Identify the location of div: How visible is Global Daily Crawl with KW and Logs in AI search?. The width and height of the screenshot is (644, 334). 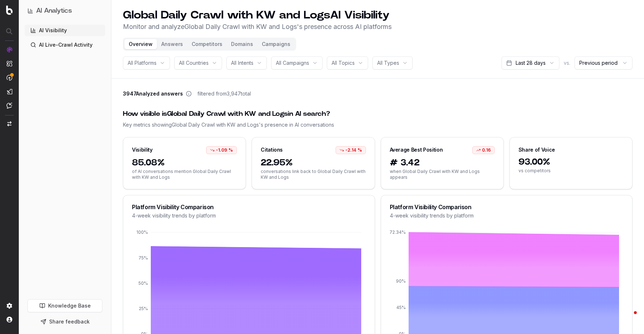
(377, 114).